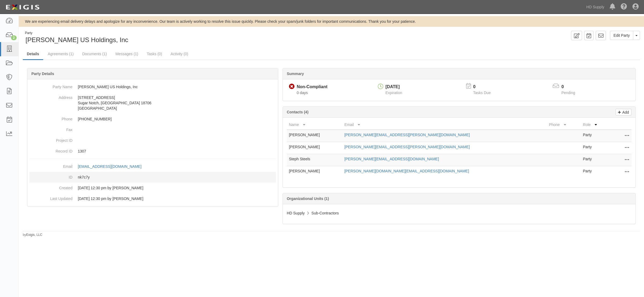  Describe the element at coordinates (154, 54) in the screenshot. I see `a: Tasks (0)` at that location.